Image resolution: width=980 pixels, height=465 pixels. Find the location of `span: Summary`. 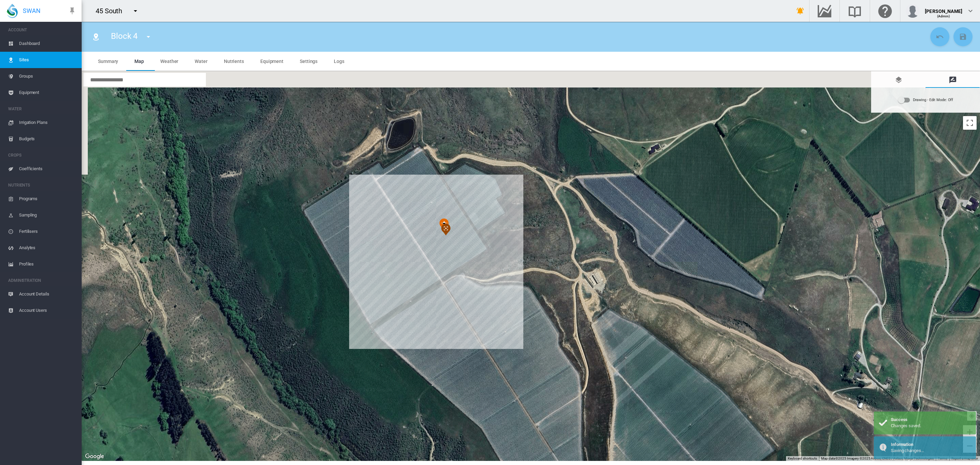

span: Summary is located at coordinates (108, 62).